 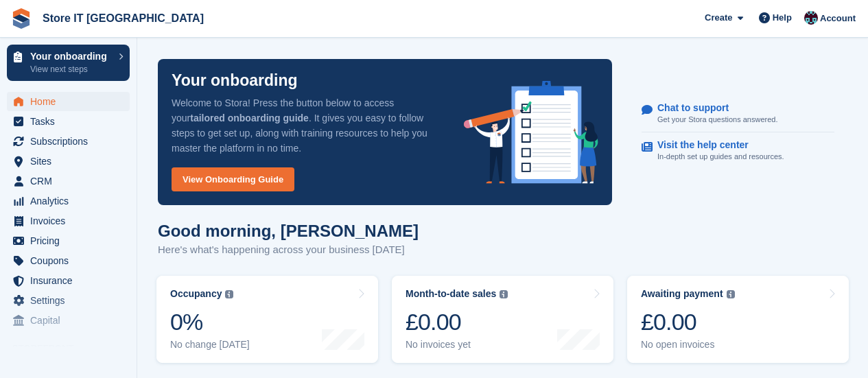 I want to click on p: View next steps, so click(x=71, y=70).